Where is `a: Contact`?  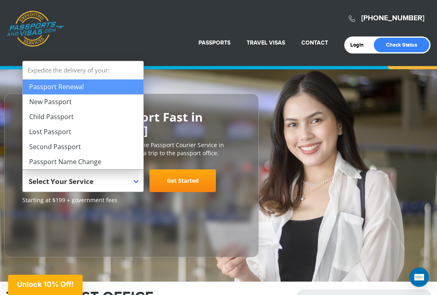 a: Contact is located at coordinates (315, 43).